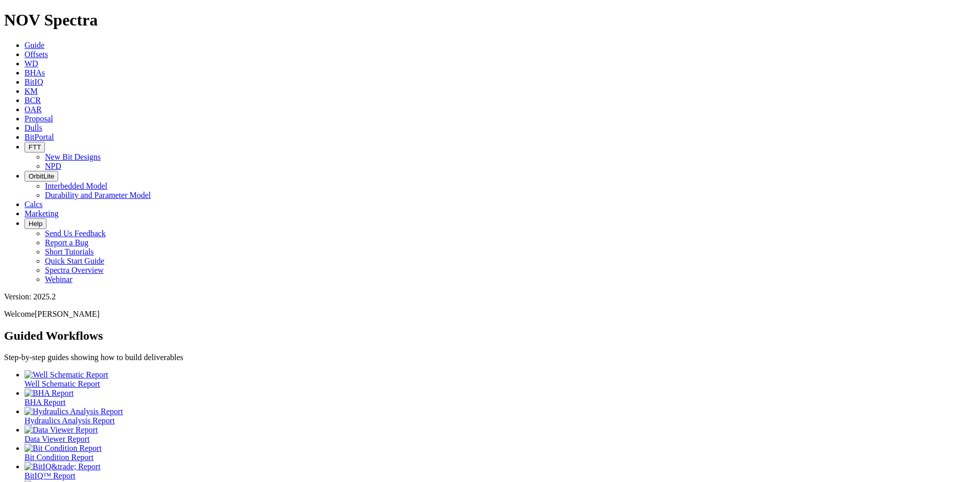 The image size is (980, 482). I want to click on a: Webinar, so click(59, 279).